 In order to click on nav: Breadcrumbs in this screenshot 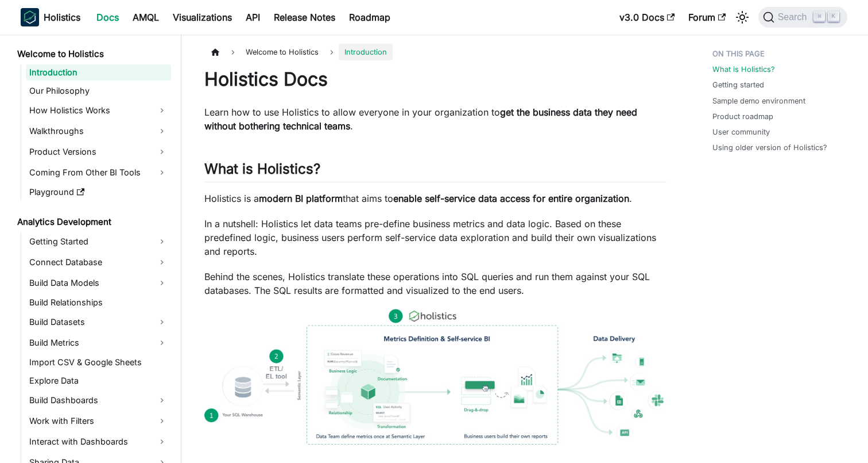, I will do `click(436, 51)`.